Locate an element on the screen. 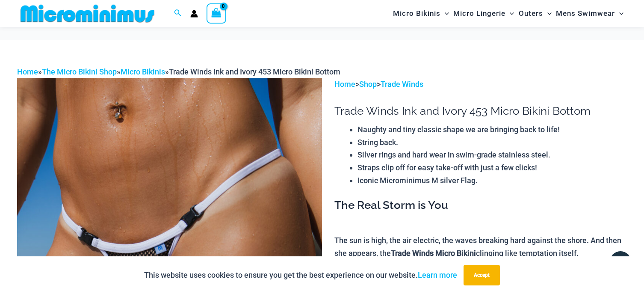 The height and width of the screenshot is (294, 644). li: String back. is located at coordinates (492, 142).